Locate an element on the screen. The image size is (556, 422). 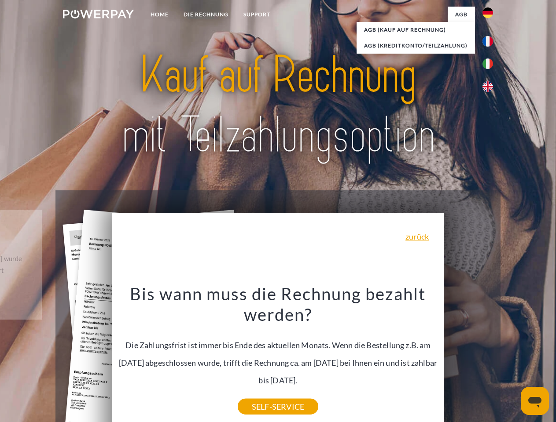
a: AGB (Kauf auf Rechnung) is located at coordinates (415, 30).